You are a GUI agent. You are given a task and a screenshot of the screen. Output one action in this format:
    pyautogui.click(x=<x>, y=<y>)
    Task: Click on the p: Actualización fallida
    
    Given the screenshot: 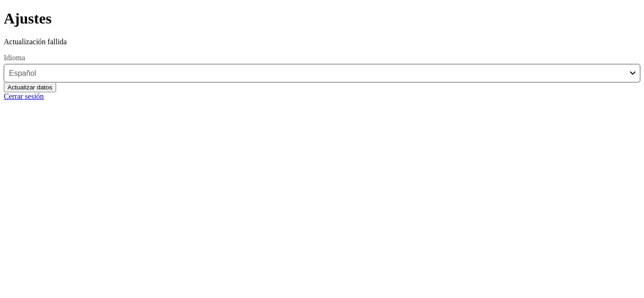 What is the action you would take?
    pyautogui.click(x=322, y=42)
    